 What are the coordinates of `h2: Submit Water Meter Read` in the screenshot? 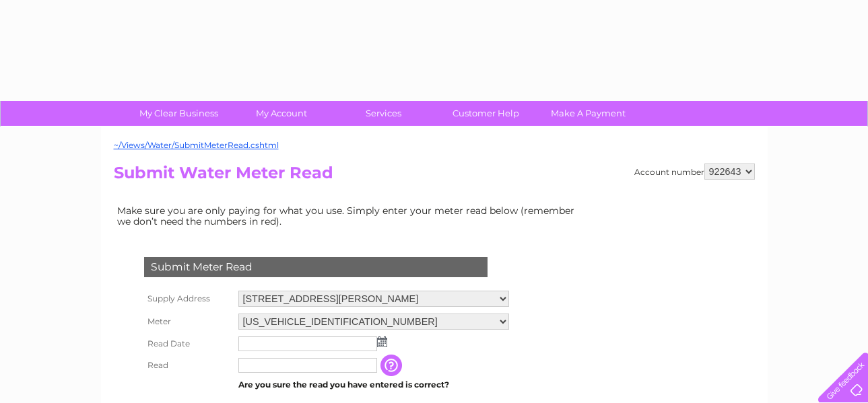 It's located at (434, 176).